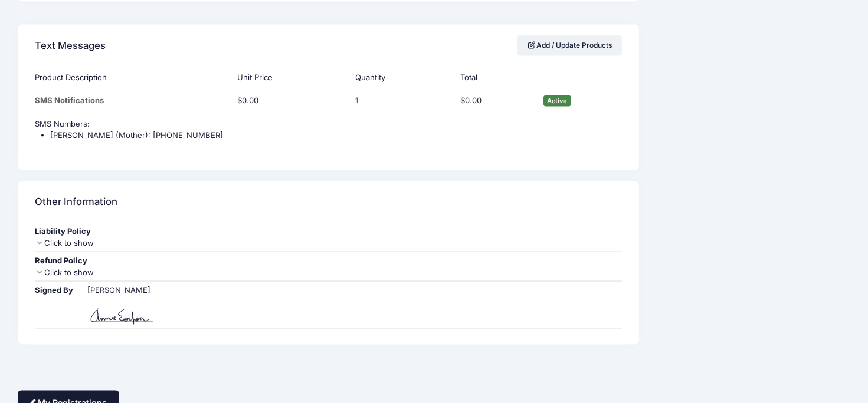 The image size is (868, 403). I want to click on th: Total, so click(496, 78).